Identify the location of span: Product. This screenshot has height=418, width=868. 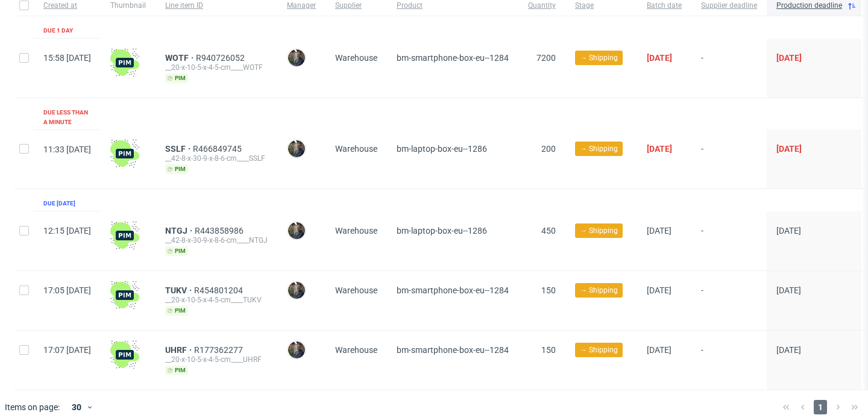
(453, 5).